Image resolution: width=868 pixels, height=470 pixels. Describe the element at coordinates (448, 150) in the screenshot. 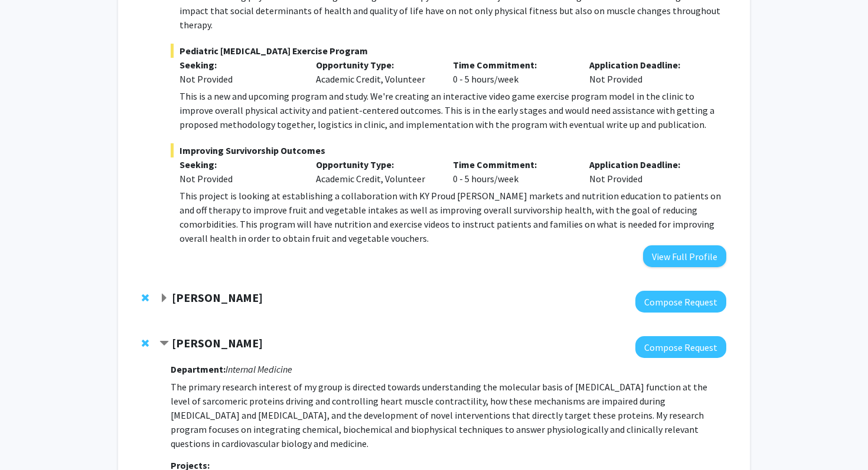

I see `span: Improving Survivorship Outcomes` at that location.